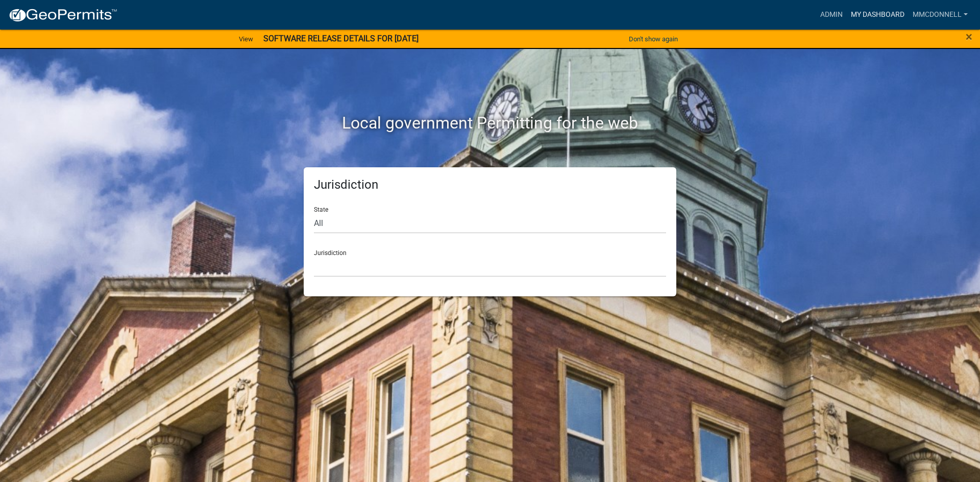 This screenshot has width=980, height=482. Describe the element at coordinates (653, 39) in the screenshot. I see `button: Don't show again` at that location.